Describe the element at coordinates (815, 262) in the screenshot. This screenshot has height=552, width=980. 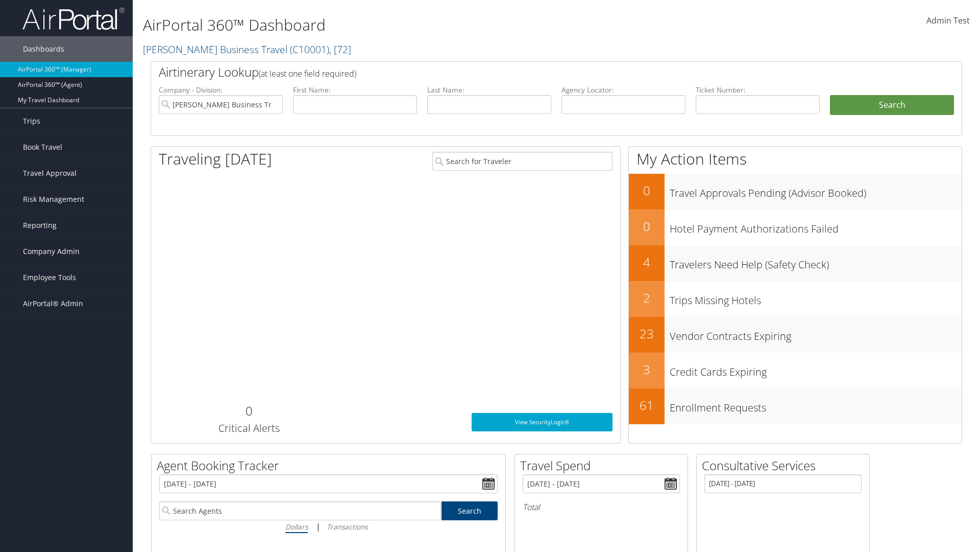
I see `h3: Travelers Need Help (Safety Check)` at that location.